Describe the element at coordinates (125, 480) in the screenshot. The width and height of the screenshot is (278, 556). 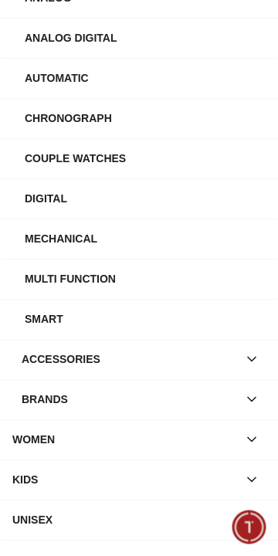
I see `div: KIDS` at that location.